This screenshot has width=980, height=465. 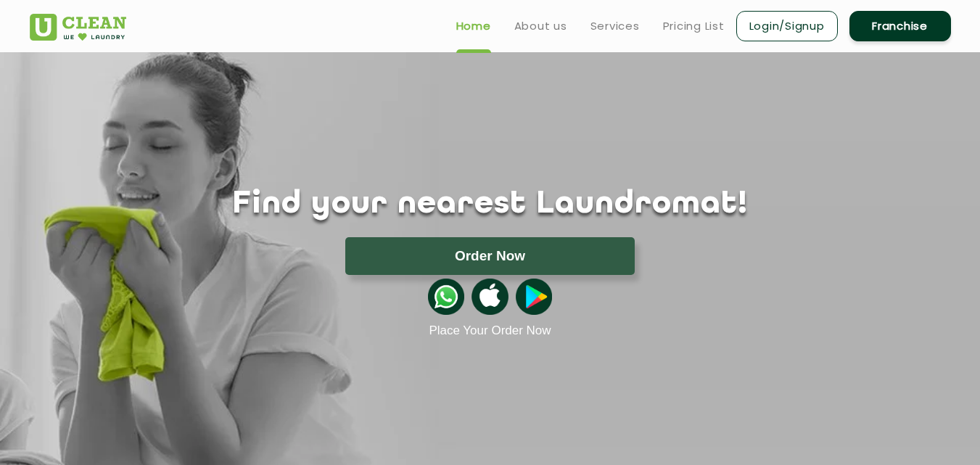 I want to click on a: Pricing List, so click(x=693, y=27).